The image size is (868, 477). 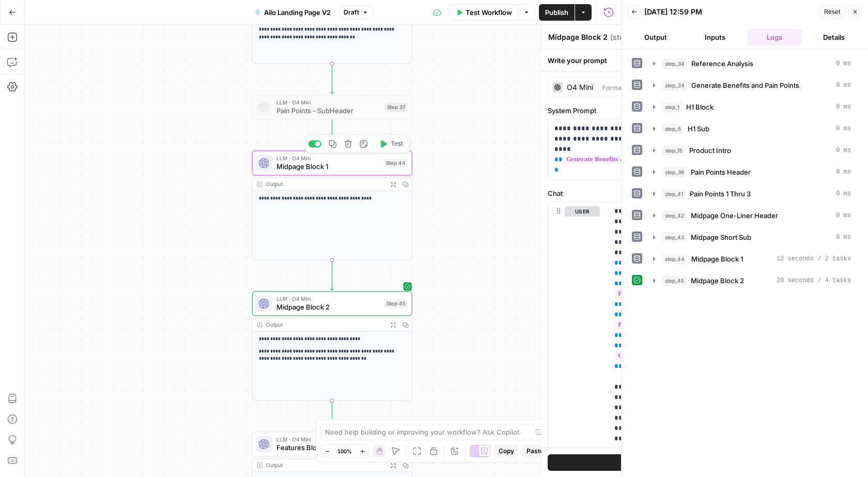 What do you see at coordinates (644, 60) in the screenshot?
I see `div: Write your prompt` at bounding box center [644, 60].